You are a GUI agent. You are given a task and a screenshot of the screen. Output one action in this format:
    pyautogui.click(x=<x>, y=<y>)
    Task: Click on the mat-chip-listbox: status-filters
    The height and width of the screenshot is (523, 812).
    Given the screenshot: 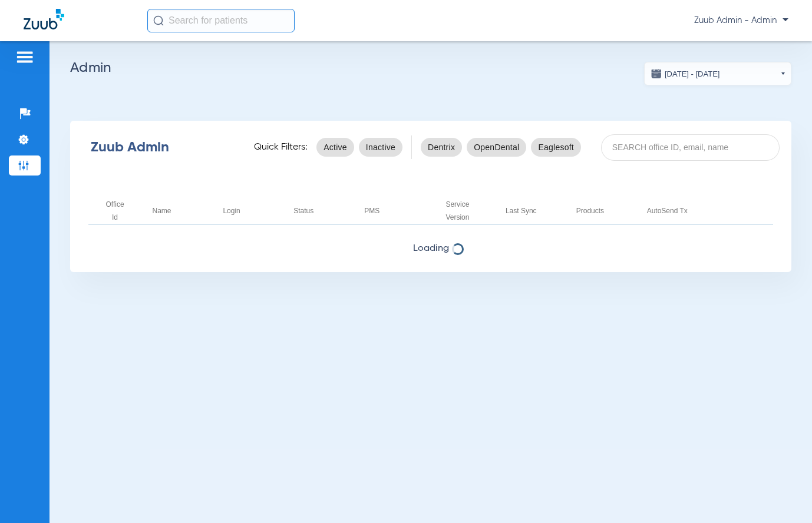 What is the action you would take?
    pyautogui.click(x=359, y=147)
    